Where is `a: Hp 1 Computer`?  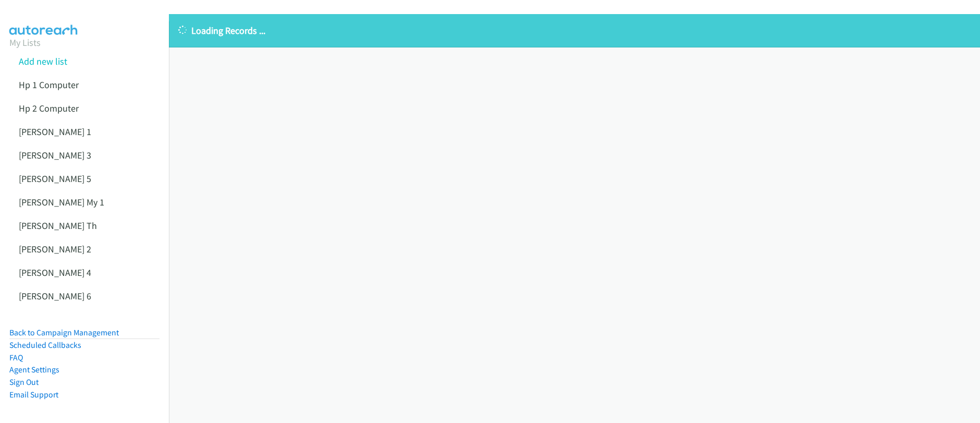
a: Hp 1 Computer is located at coordinates (48, 84).